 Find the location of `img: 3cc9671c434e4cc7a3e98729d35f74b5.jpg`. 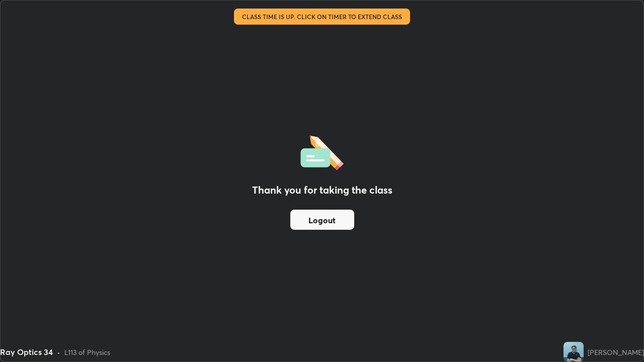

img: 3cc9671c434e4cc7a3e98729d35f74b5.jpg is located at coordinates (573, 352).